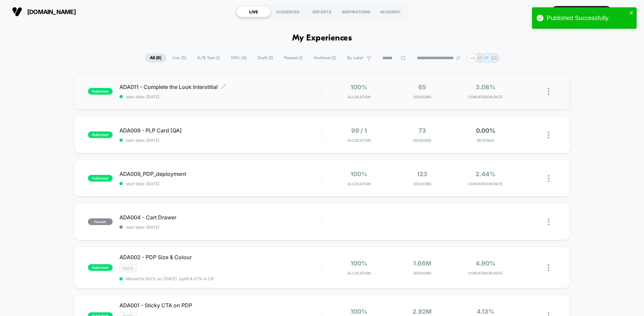  What do you see at coordinates (422, 174) in the screenshot?
I see `span: 123` at bounding box center [422, 174].